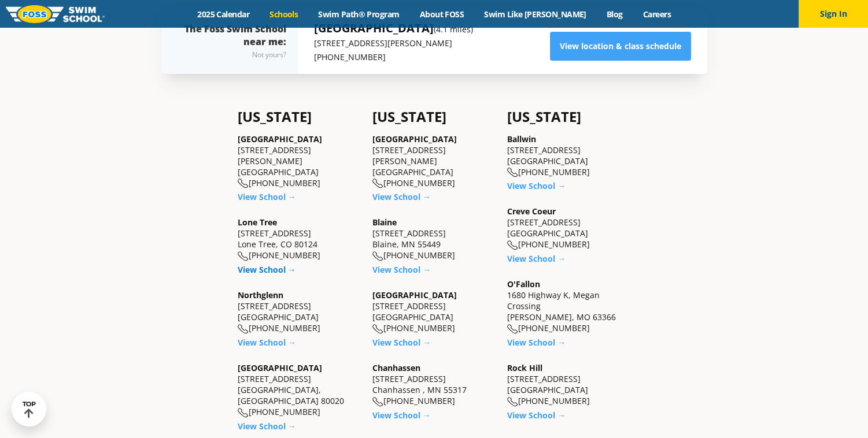 Image resolution: width=868 pixels, height=438 pixels. Describe the element at coordinates (521, 139) in the screenshot. I see `a: Ballwin` at that location.